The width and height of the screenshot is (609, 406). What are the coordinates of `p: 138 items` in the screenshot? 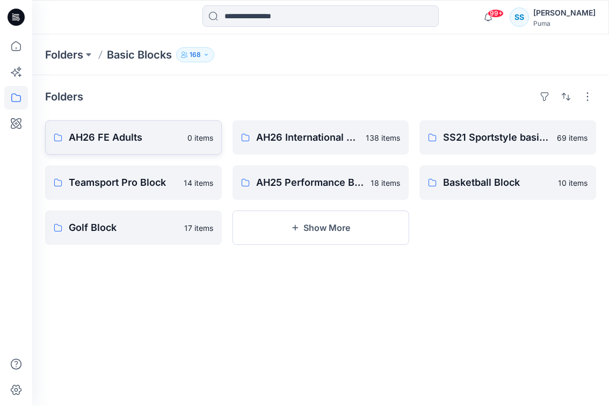 It's located at (383, 137).